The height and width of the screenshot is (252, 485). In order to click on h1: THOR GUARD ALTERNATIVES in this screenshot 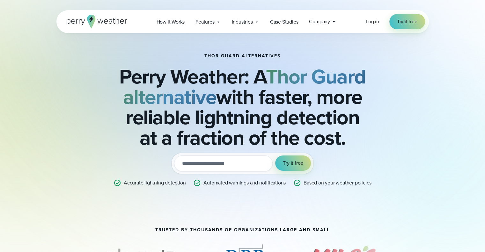, I will do `click(242, 56)`.